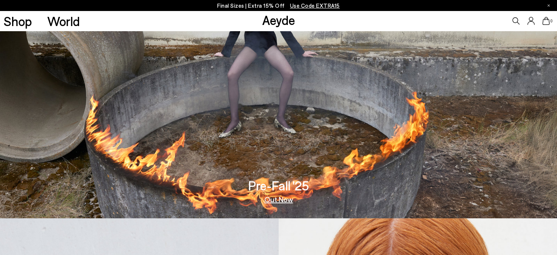  I want to click on h3: Pre-Fall '25, so click(279, 185).